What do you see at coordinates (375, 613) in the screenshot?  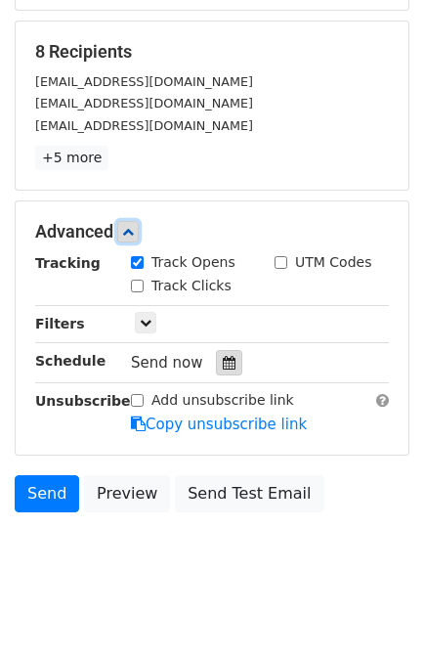 I see `div: Chat Widget` at bounding box center [375, 613].